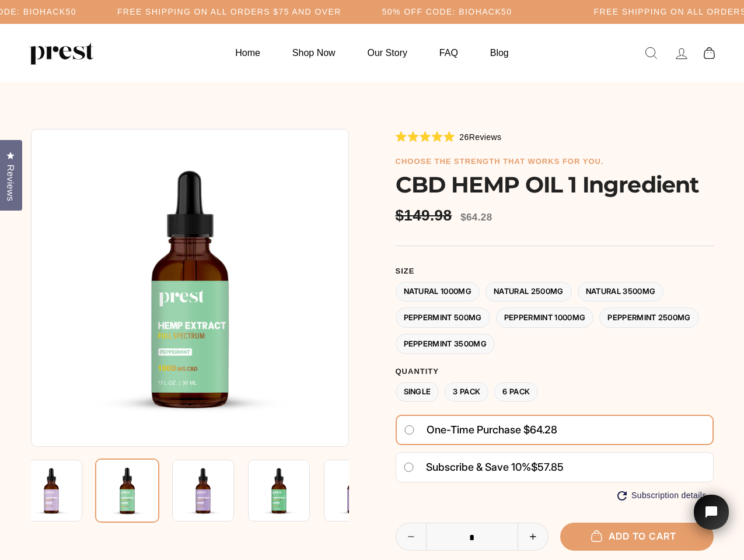 The height and width of the screenshot is (560, 744). What do you see at coordinates (449, 136) in the screenshot?
I see `div: 26Reviews` at bounding box center [449, 136].